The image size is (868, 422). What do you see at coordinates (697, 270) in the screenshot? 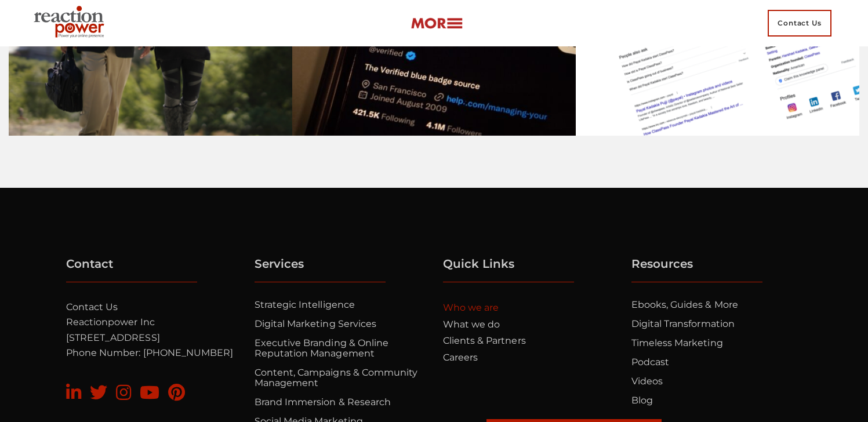
I see `h5: Resources` at bounding box center [697, 270].